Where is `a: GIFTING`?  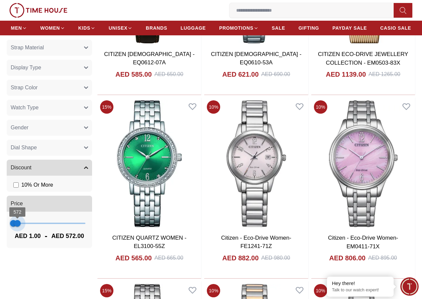
a: GIFTING is located at coordinates (309, 28).